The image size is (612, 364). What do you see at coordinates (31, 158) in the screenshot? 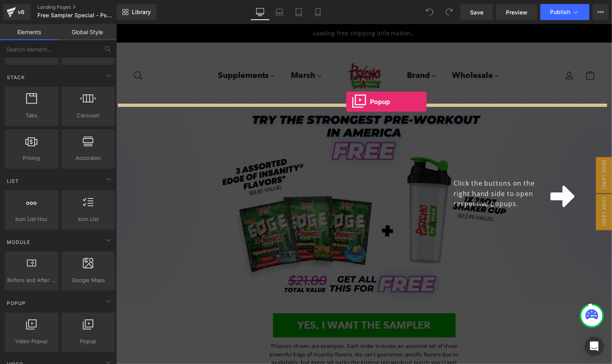
I see `span: Pricing` at bounding box center [31, 158].